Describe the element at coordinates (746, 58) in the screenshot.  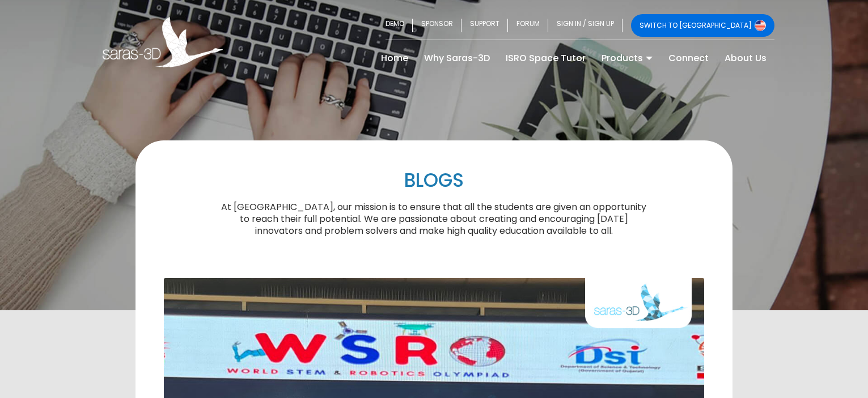
I see `a: About Us` at that location.